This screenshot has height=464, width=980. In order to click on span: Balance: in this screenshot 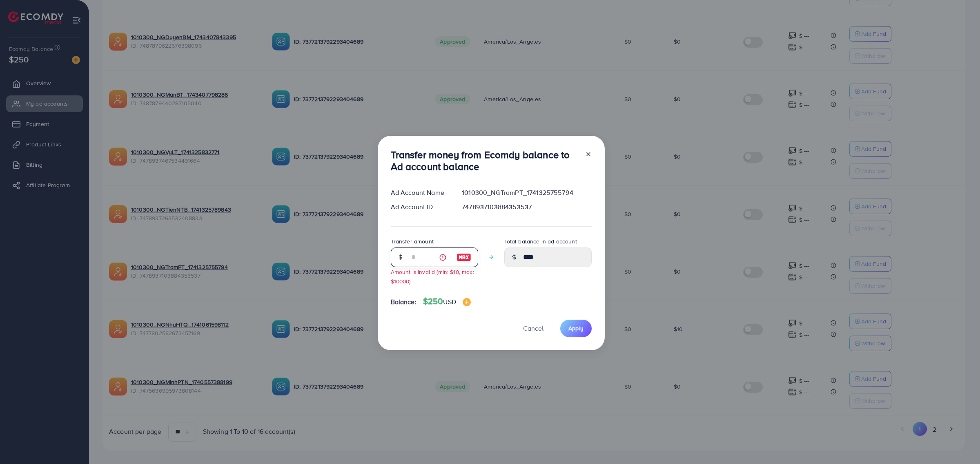, I will do `click(404, 302)`.